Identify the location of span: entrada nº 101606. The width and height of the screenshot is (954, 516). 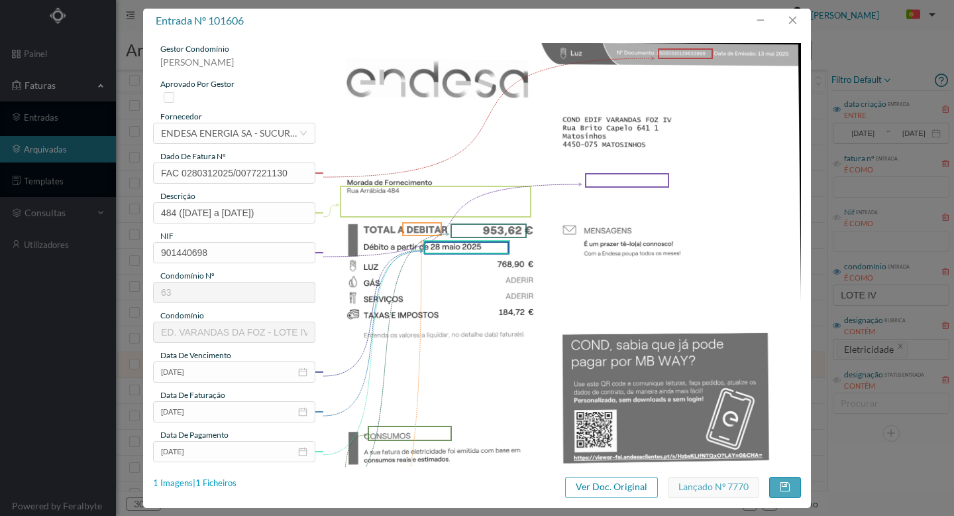
(200, 20).